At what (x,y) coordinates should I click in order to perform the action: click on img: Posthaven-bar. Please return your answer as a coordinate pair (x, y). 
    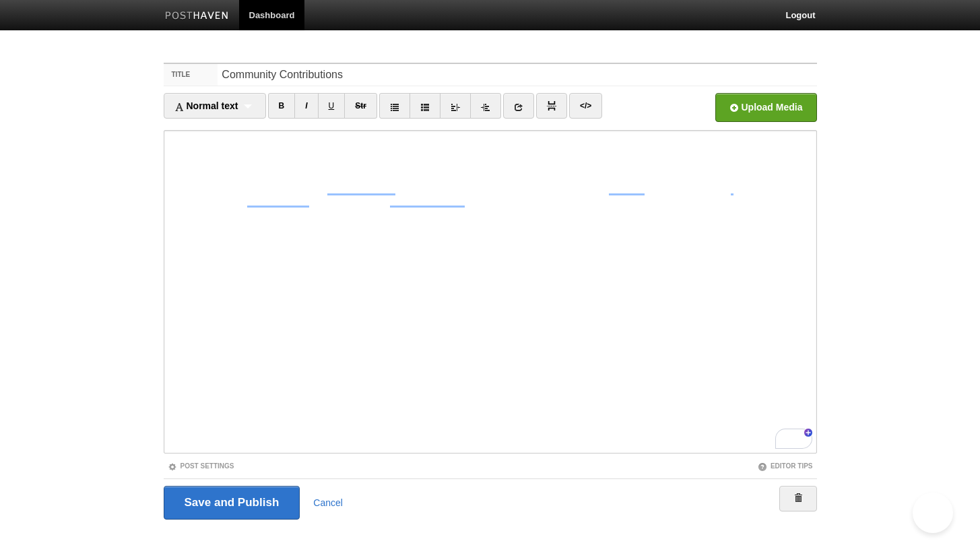
    Looking at the image, I should click on (197, 16).